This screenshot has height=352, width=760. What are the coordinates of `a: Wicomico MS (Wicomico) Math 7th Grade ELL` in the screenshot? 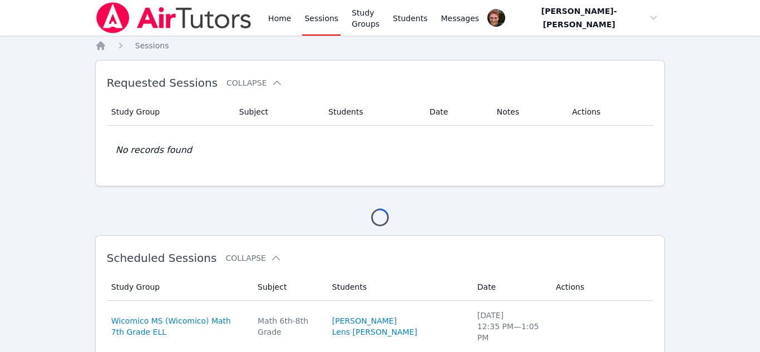 It's located at (178, 327).